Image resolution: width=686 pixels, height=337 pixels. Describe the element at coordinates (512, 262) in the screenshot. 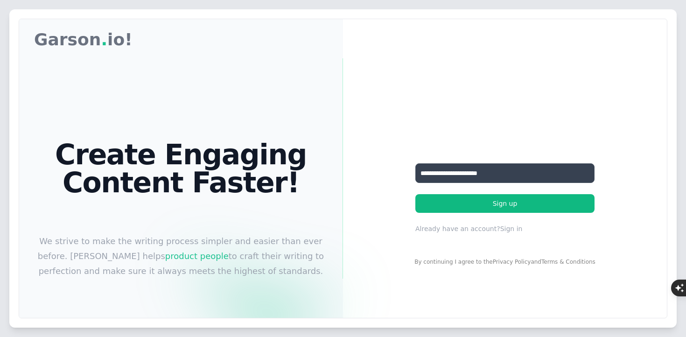

I see `a: Privacy Policy` at that location.